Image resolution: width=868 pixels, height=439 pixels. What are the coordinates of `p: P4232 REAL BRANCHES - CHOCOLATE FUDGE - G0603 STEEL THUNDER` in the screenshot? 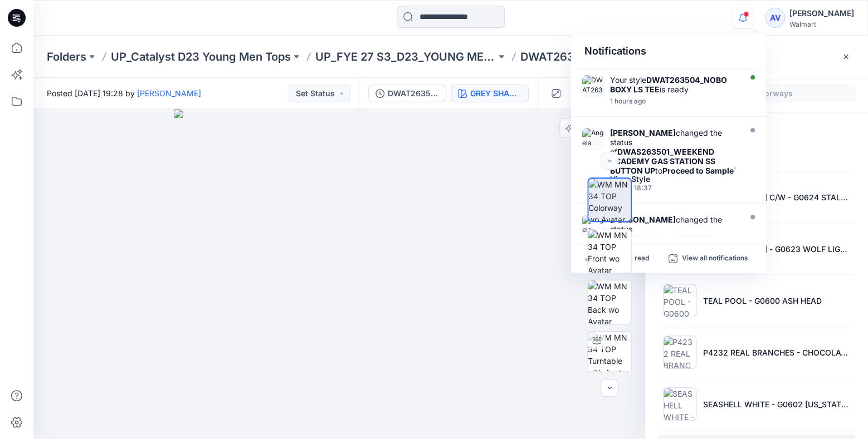 It's located at (776, 352).